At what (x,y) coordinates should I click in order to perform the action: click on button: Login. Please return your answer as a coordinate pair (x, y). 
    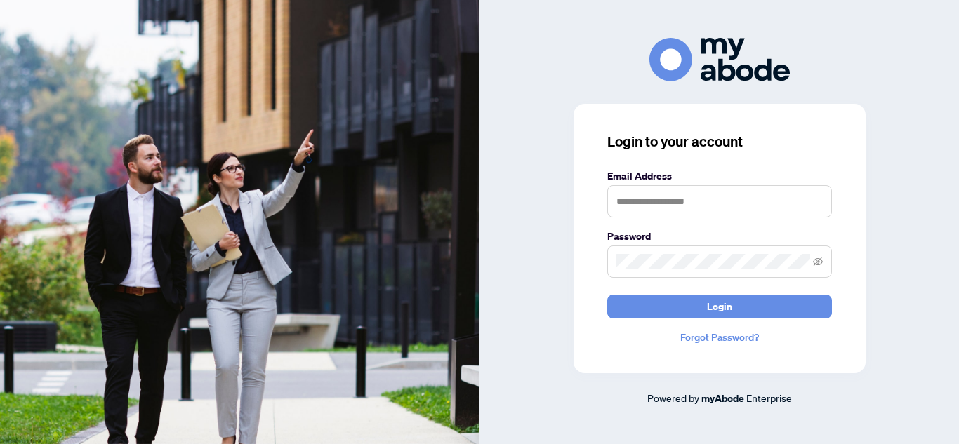
    Looking at the image, I should click on (720, 307).